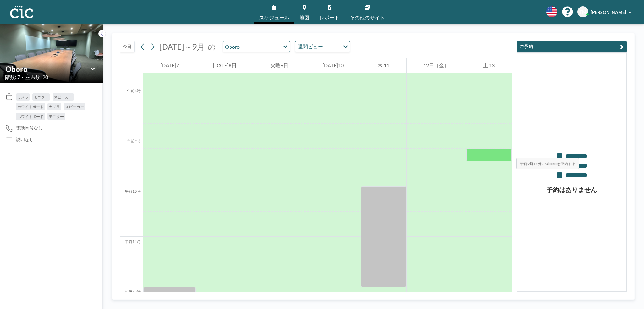 This screenshot has width=644, height=309. I want to click on font: 午前9時15分, so click(530, 164).